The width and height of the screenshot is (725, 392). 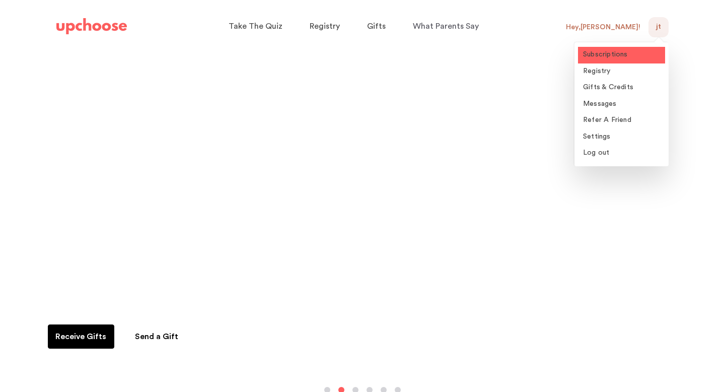 I want to click on span: Send a Gift, so click(x=157, y=336).